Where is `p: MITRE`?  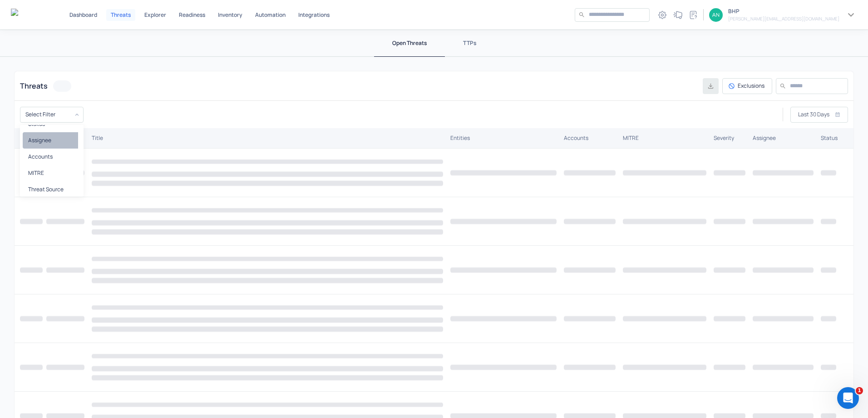
p: MITRE is located at coordinates (52, 172).